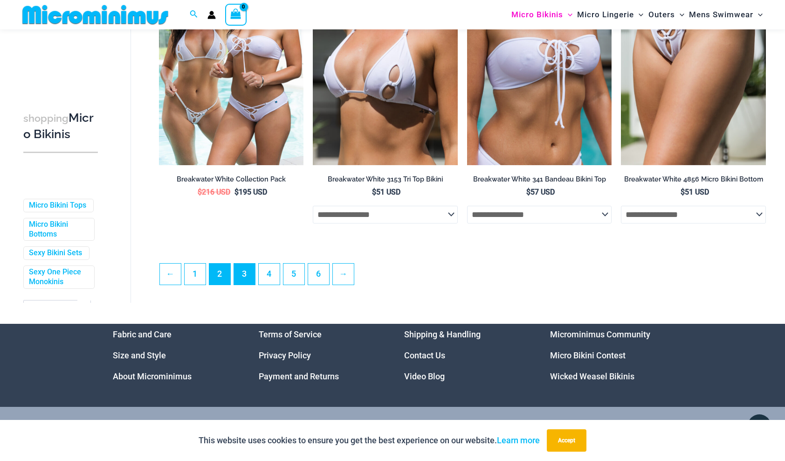 The width and height of the screenshot is (785, 461). I want to click on a: Account icon link, so click(212, 15).